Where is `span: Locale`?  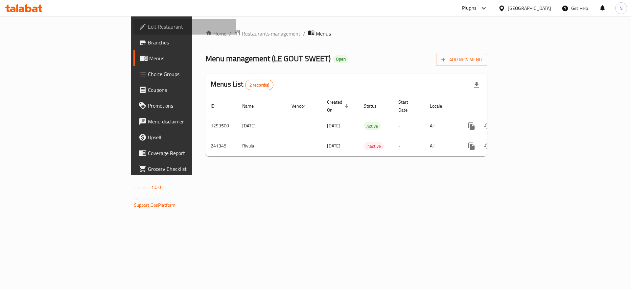
span: Locale is located at coordinates (440, 106).